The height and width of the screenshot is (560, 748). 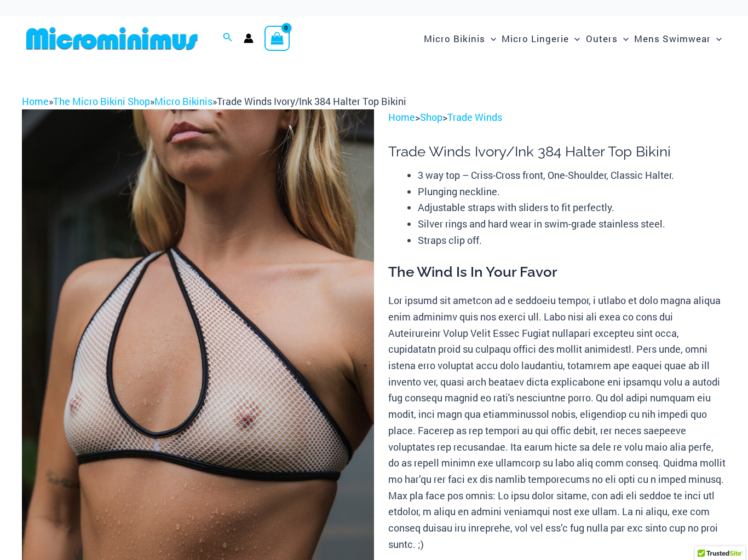 I want to click on a: Micro BikinisMenu ToggleMenu Toggle, so click(x=460, y=38).